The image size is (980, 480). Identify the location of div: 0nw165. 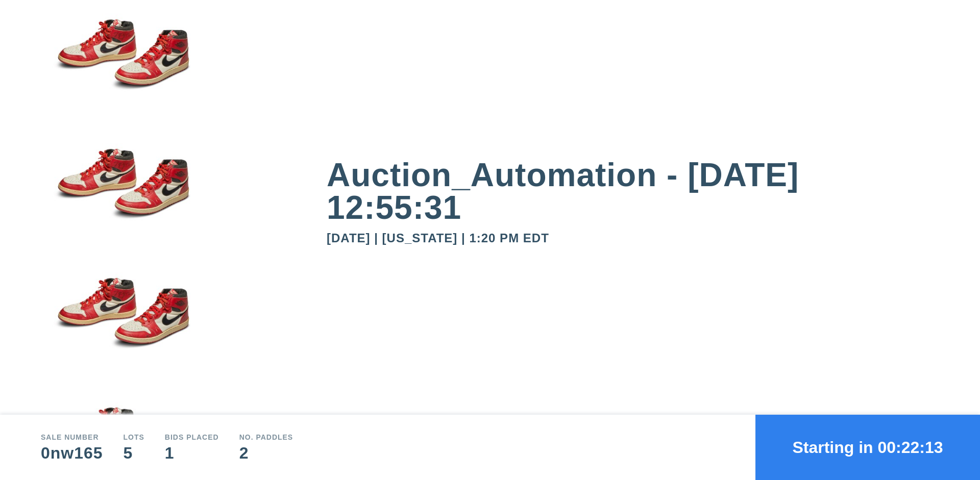
(72, 453).